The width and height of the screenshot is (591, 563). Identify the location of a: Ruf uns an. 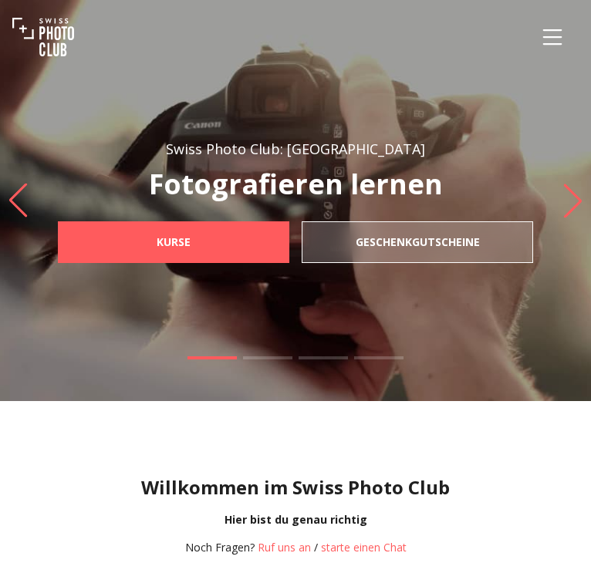
(284, 547).